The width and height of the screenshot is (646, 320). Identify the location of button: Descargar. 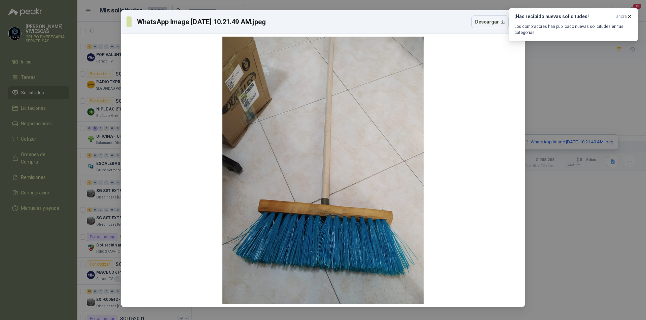
(490, 22).